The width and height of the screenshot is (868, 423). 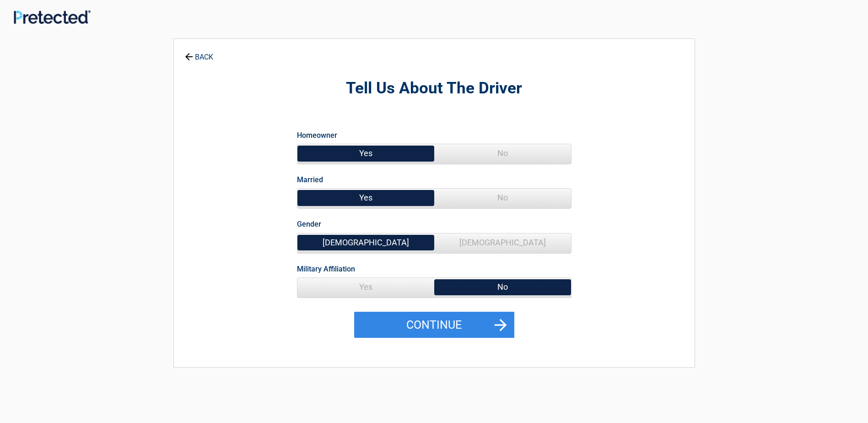 I want to click on button: Continue, so click(x=434, y=325).